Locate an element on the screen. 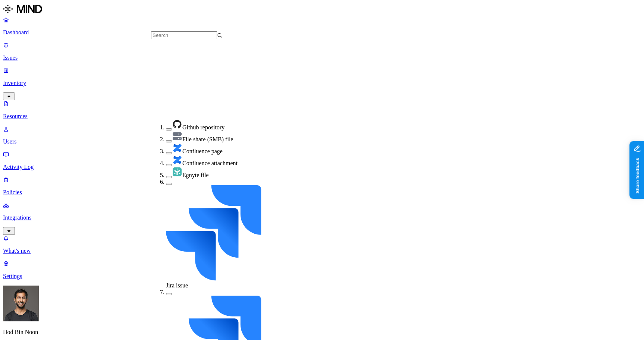  span: Egnyte file is located at coordinates (195, 175).